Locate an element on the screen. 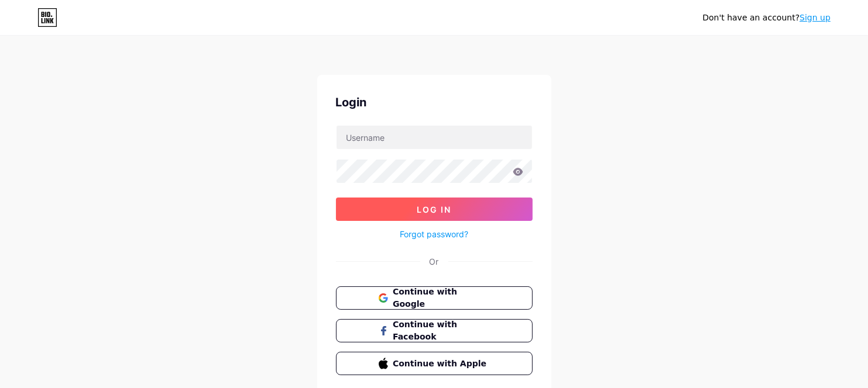 Image resolution: width=868 pixels, height=388 pixels. span: Continue with Google is located at coordinates (441, 298).